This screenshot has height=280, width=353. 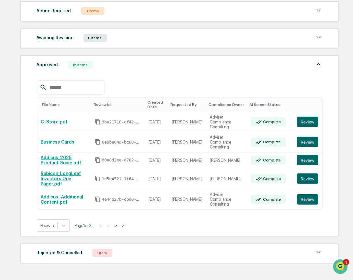 What do you see at coordinates (121, 122) in the screenshot?
I see `span: 3ba21718-cf42-4785-a5f0-23e0a55bf5fd` at bounding box center [121, 122].